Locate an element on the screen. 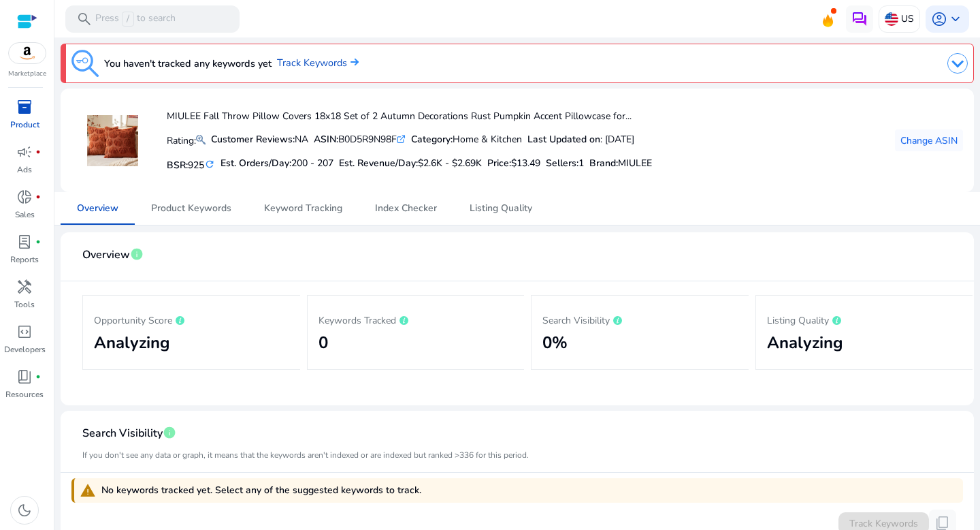  span: Change ASIN is located at coordinates (929, 140).